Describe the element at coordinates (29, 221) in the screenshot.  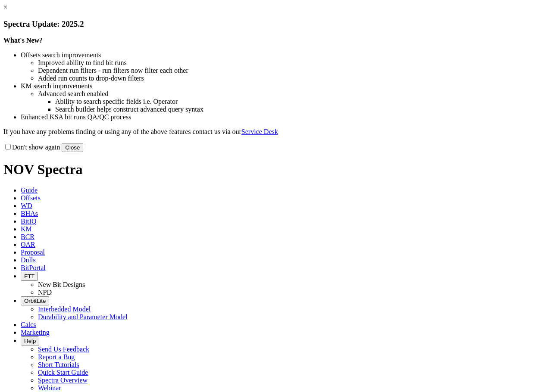
I see `span: BitIQ` at that location.